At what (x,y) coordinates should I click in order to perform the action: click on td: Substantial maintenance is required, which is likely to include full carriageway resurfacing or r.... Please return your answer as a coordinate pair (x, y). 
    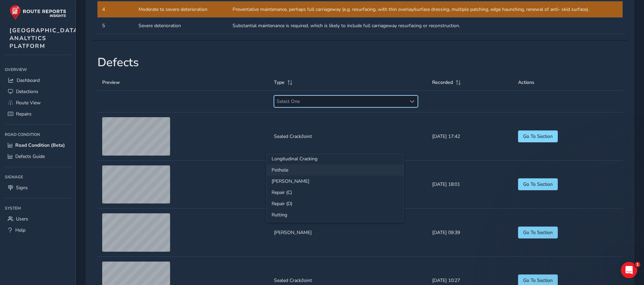
    Looking at the image, I should click on (425, 25).